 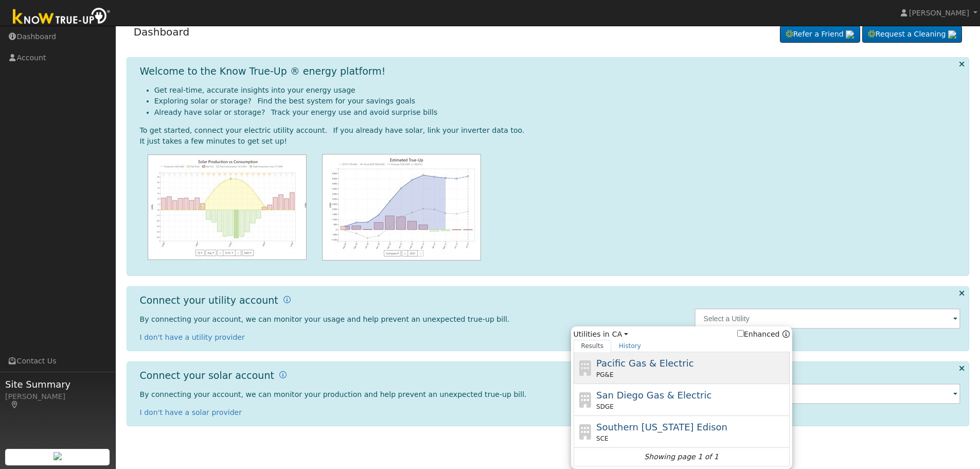 I want to click on li: Already have solar or storage? Track your energy use and avoid surprise bills, so click(x=558, y=112).